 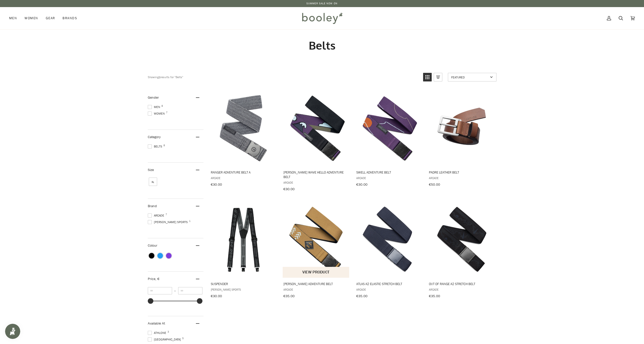 What do you see at coordinates (31, 19) in the screenshot?
I see `a: Women` at bounding box center [31, 19].